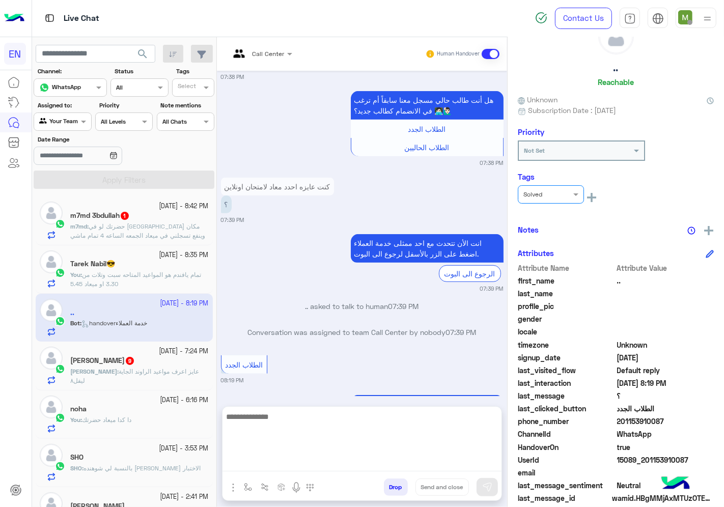 Image resolution: width=724 pixels, height=507 pixels. What do you see at coordinates (528, 230) in the screenshot?
I see `h6: Notes` at bounding box center [528, 230].